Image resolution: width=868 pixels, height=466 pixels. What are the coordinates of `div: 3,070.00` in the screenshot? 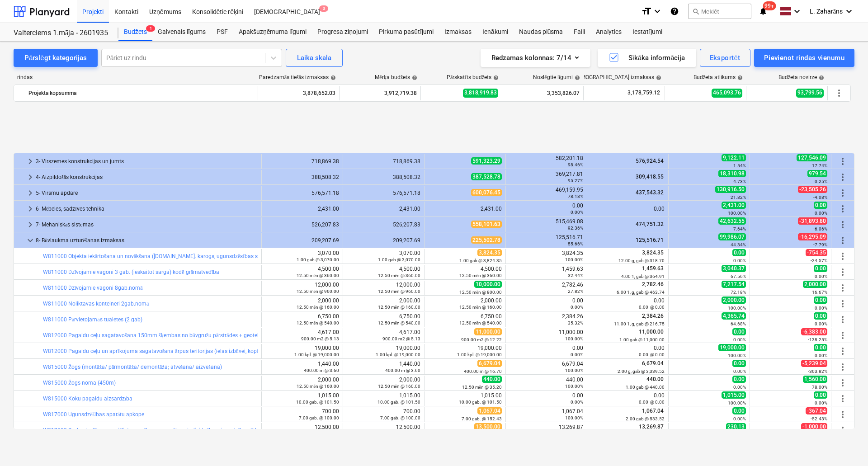 It's located at (302, 256).